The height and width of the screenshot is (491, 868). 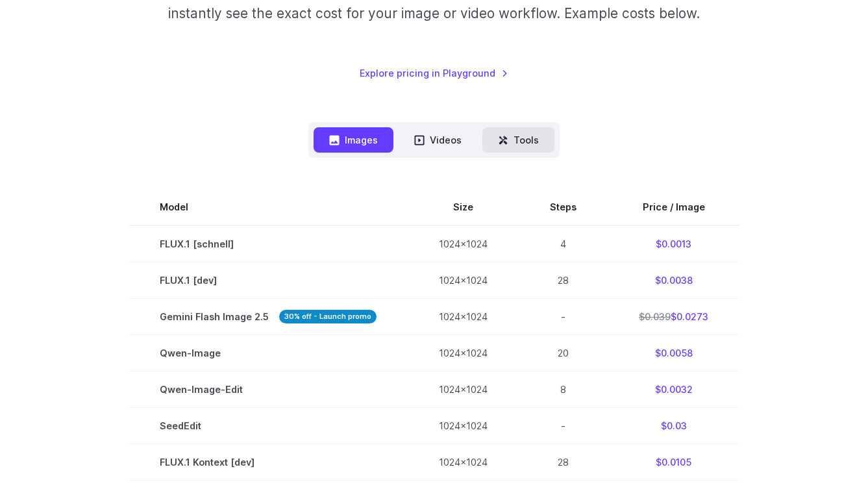 I want to click on button: Images, so click(x=353, y=140).